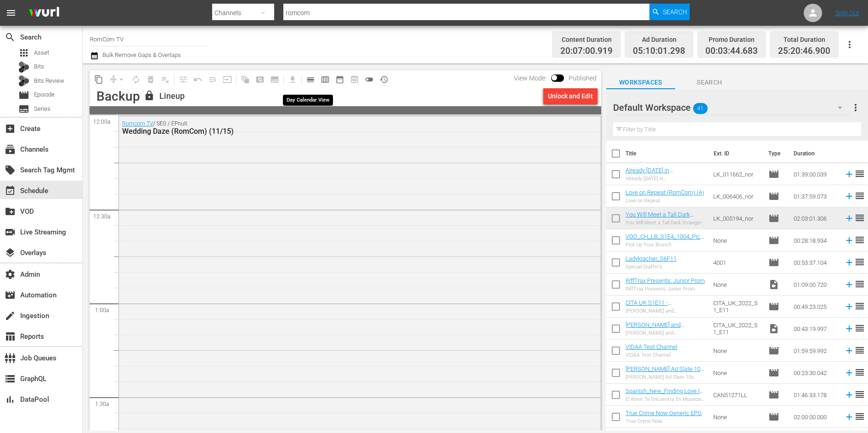 This screenshot has width=868, height=433. Describe the element at coordinates (804, 40) in the screenshot. I see `div: Total Duration` at that location.